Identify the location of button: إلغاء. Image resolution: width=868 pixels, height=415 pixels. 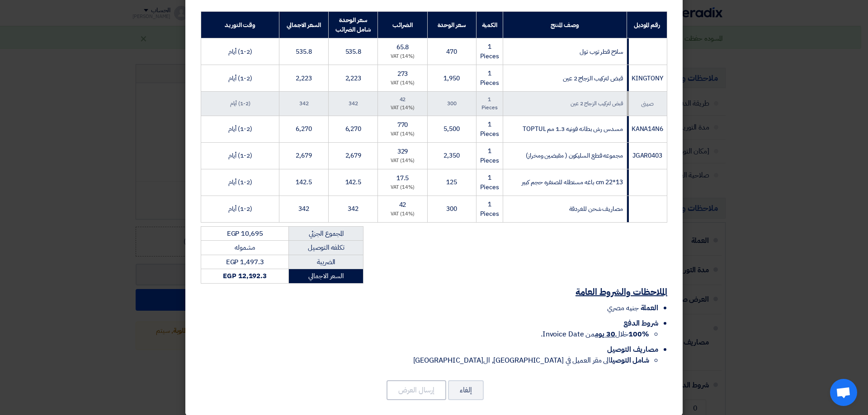
(466, 390).